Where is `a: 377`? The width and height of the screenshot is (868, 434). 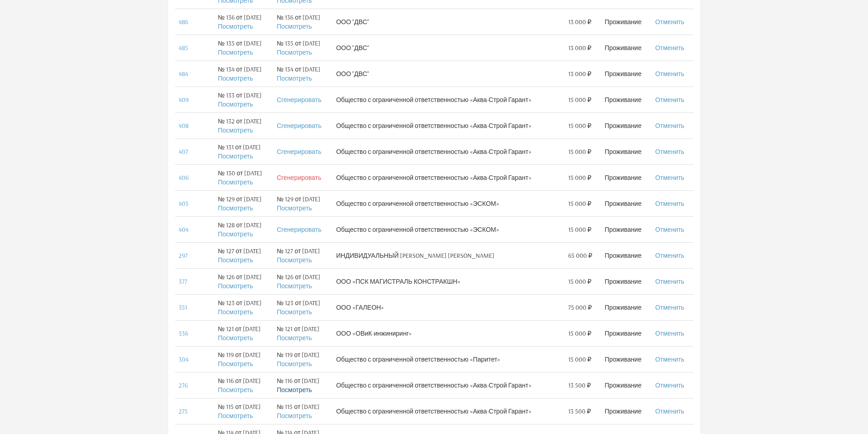
a: 377 is located at coordinates (183, 281).